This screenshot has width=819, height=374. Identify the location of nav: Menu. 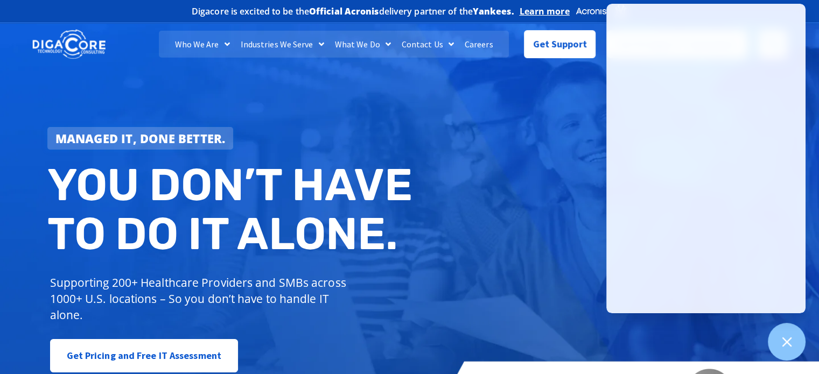
(334, 44).